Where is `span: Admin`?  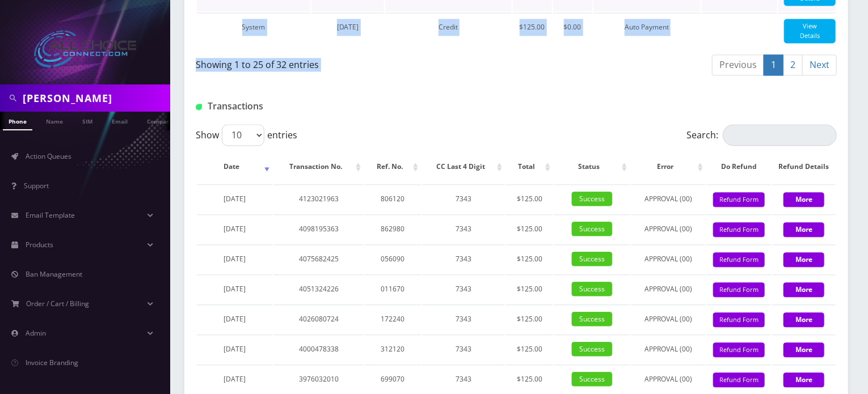
span: Admin is located at coordinates (35, 333).